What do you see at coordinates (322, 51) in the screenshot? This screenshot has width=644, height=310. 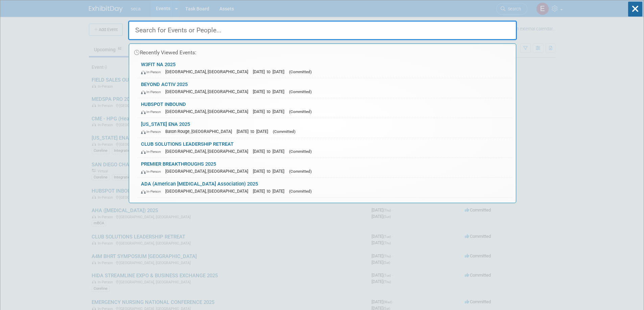 I see `div: Recently Viewed Events:` at bounding box center [322, 51].